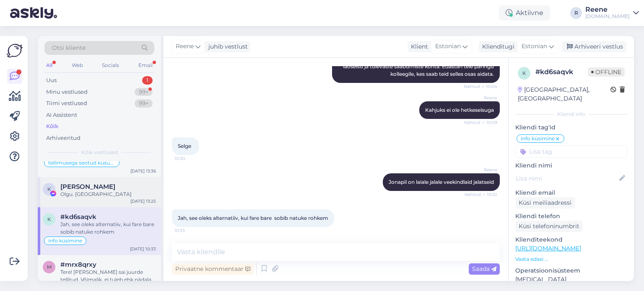  Describe the element at coordinates (566, 178) in the screenshot. I see `input: Lisa nimi` at that location.